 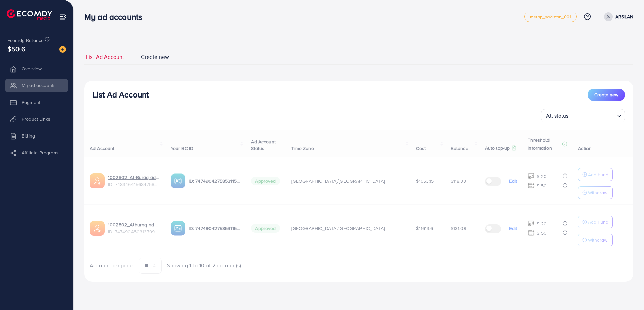 What do you see at coordinates (583, 115) in the screenshot?
I see `div: Search for option` at bounding box center [583, 115].